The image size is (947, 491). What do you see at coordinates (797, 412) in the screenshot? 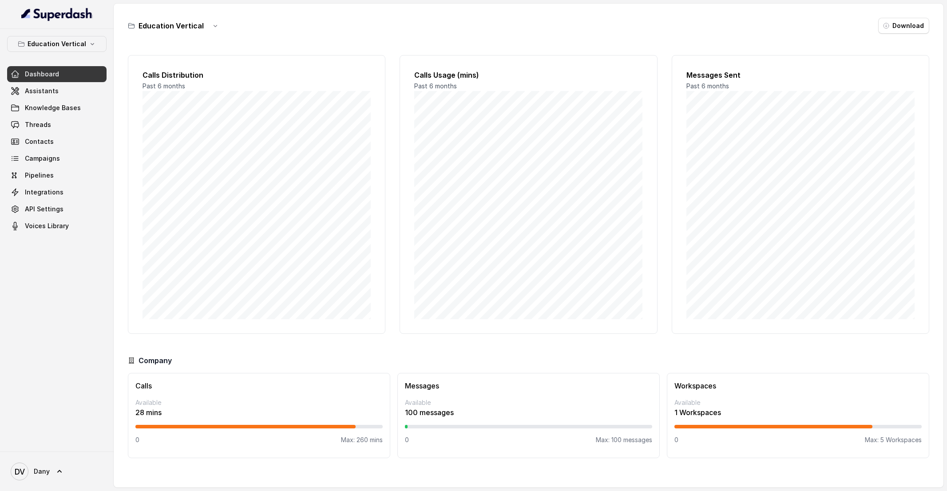
I see `p: 1 Workspaces` at bounding box center [797, 412].